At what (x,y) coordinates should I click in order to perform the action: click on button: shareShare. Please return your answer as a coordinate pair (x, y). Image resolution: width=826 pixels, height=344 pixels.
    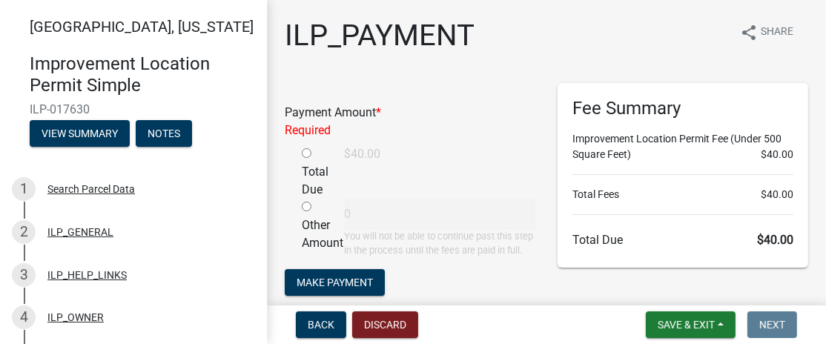
    Looking at the image, I should click on (767, 32).